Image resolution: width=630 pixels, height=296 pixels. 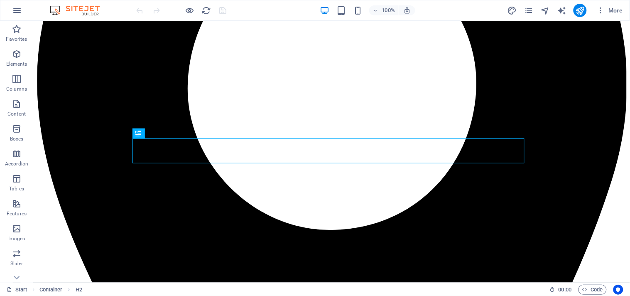 What do you see at coordinates (528, 10) in the screenshot?
I see `i: Pages (Ctrl+Alt+S)` at bounding box center [528, 10].